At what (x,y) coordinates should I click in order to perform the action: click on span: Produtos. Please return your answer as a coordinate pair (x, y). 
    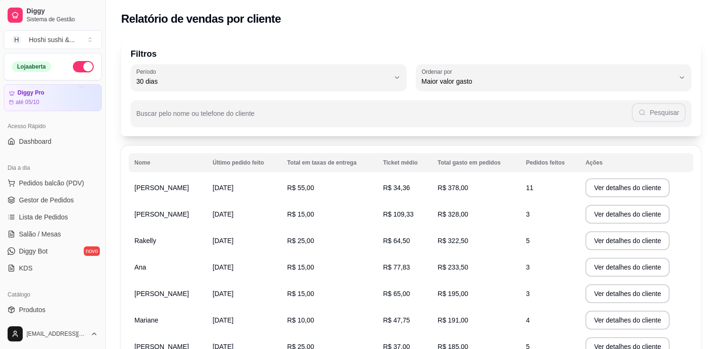
    Looking at the image, I should click on (32, 310).